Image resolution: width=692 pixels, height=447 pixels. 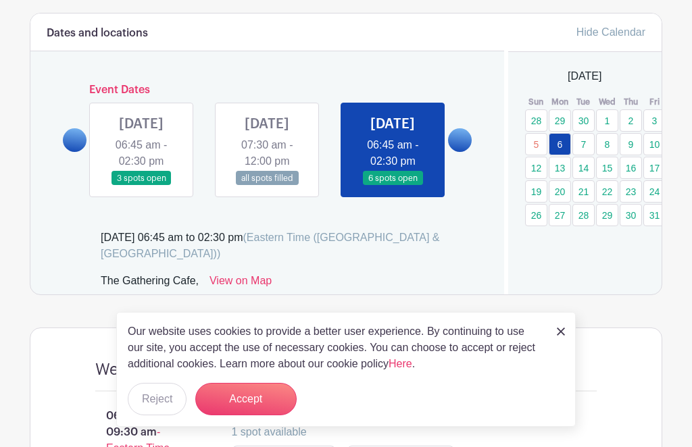 What do you see at coordinates (583, 102) in the screenshot?
I see `th: Tue` at bounding box center [583, 102].